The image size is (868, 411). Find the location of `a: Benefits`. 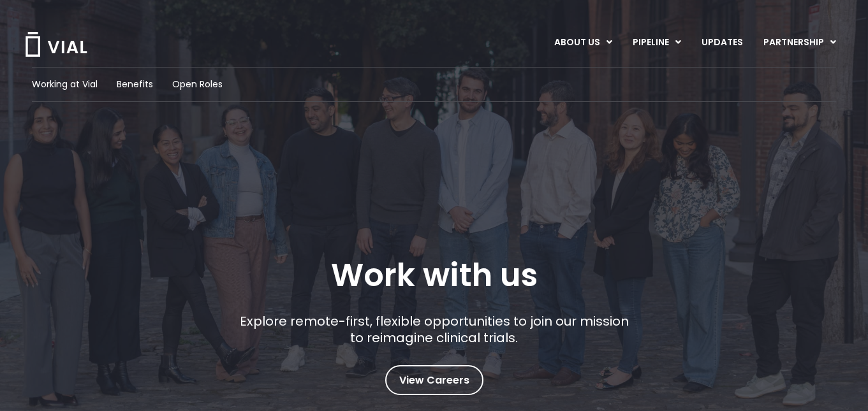

a: Benefits is located at coordinates (134, 84).